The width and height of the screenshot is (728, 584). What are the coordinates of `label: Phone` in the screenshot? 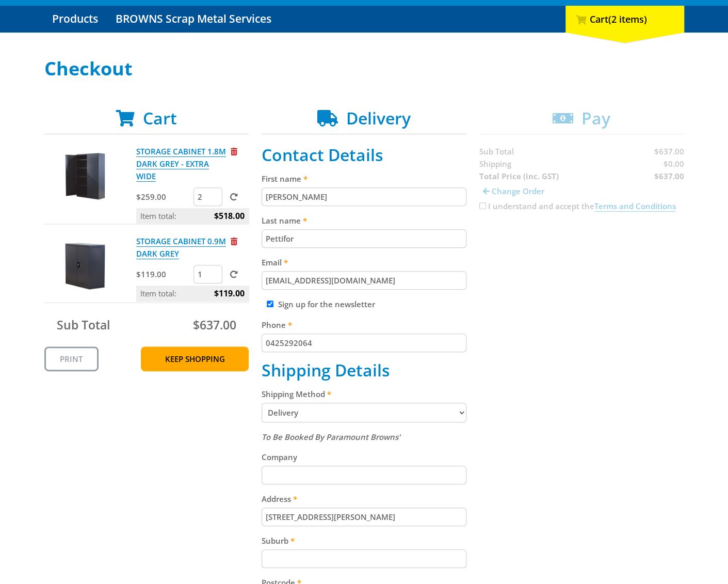 It's located at (364, 324).